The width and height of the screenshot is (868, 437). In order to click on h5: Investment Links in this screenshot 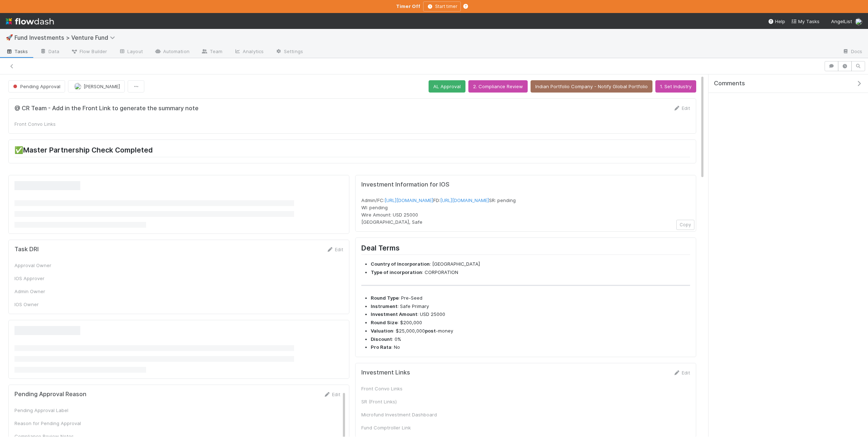, I will do `click(386, 373)`.